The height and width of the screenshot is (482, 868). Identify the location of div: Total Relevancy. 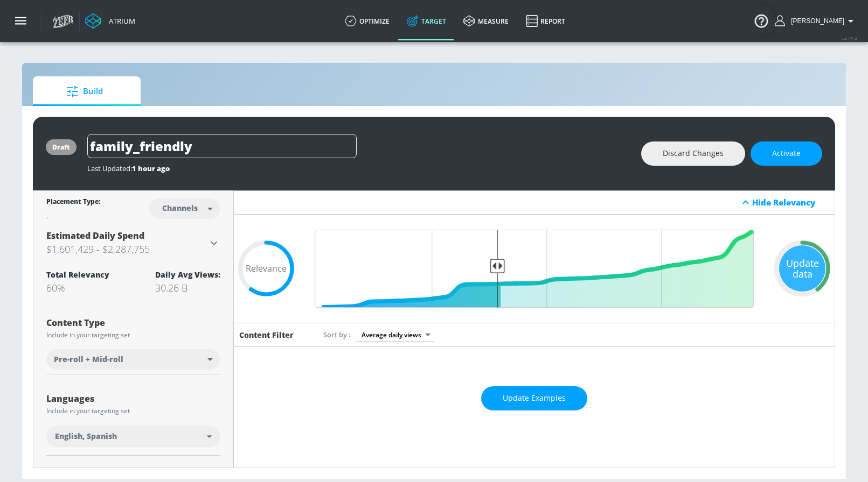
(77, 274).